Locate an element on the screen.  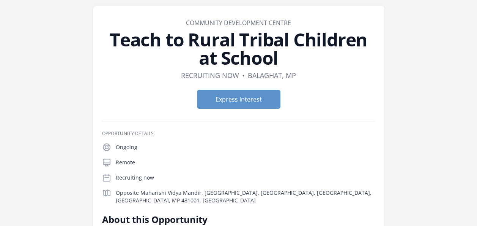
a: Community Development Centre is located at coordinates (238, 23).